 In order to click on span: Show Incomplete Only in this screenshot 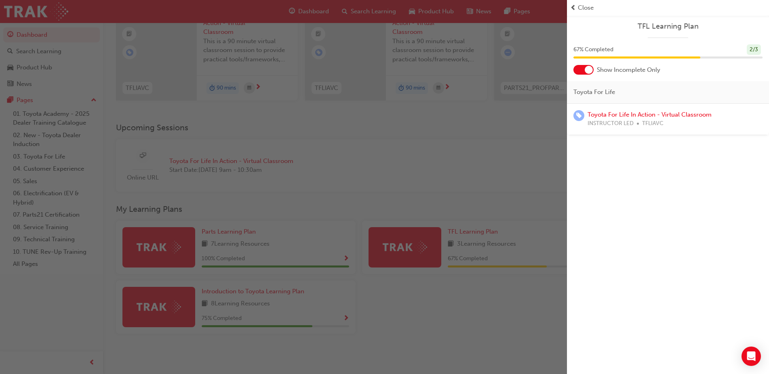, I will do `click(628, 70)`.